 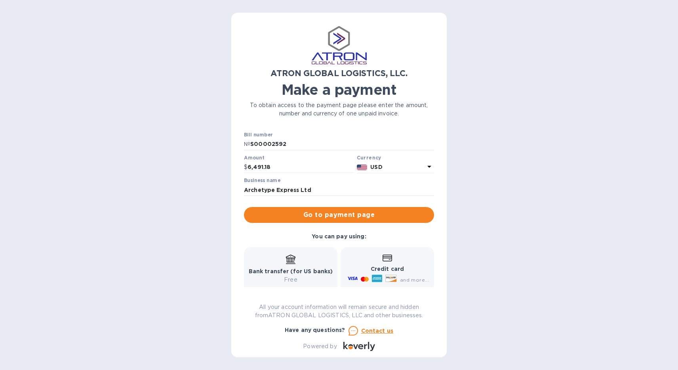 I want to click on b: Bank transfer (for US banks), so click(x=291, y=271).